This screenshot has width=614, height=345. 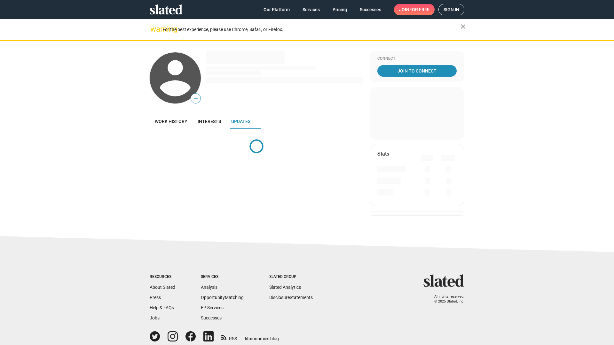 I want to click on div: Services, so click(x=222, y=277).